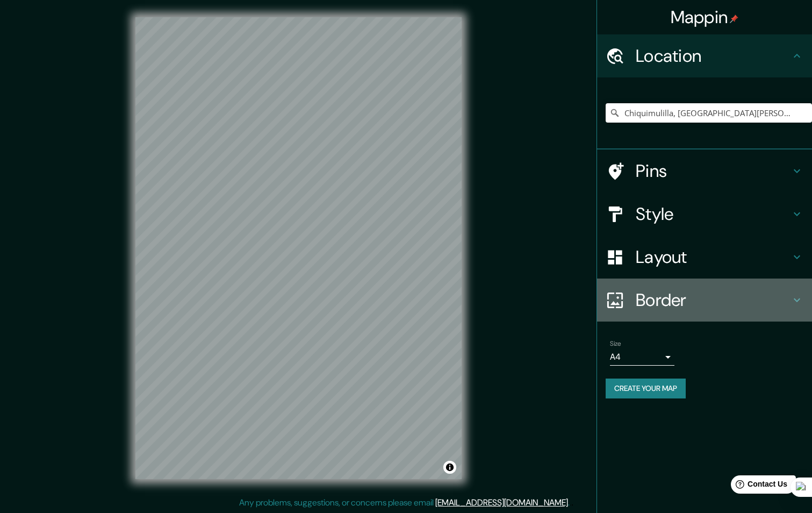 The image size is (812, 513). Describe the element at coordinates (642, 357) in the screenshot. I see `div: A4` at that location.